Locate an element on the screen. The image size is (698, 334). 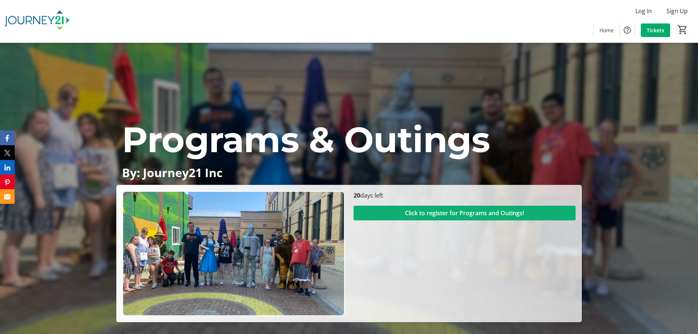
button: Click to register for Programs and Outings! is located at coordinates (464, 213).